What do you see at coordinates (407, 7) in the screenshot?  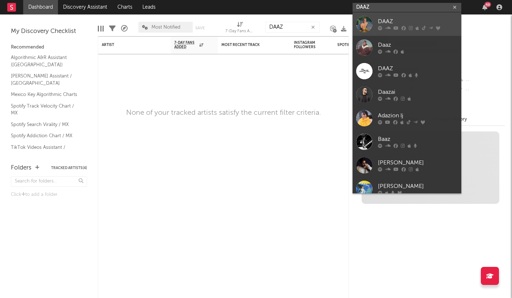 I see `input: Search for artists` at bounding box center [407, 7].